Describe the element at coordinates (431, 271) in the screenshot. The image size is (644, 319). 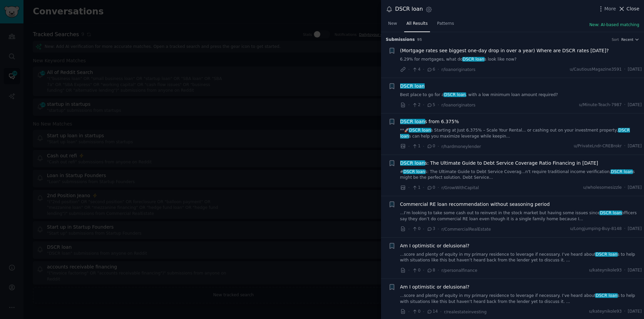
I see `span: 8` at that location.